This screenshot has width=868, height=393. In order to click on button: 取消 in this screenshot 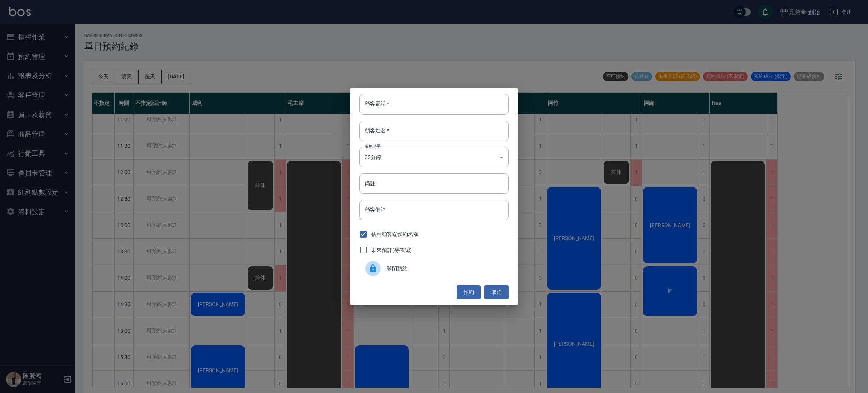, I will do `click(496, 292)`.